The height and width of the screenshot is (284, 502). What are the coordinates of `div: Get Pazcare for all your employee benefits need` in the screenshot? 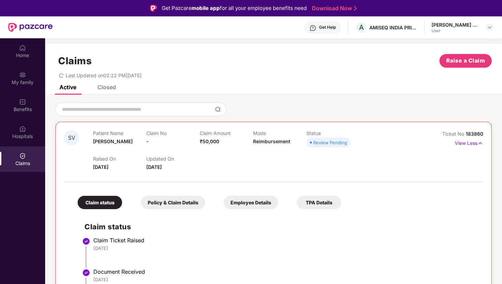 It's located at (234, 8).